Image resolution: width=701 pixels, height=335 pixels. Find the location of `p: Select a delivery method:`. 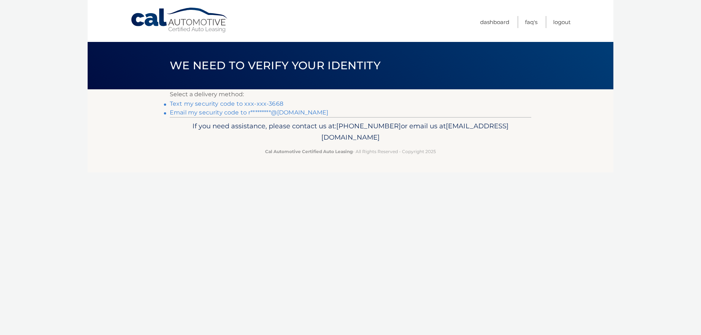

p: Select a delivery method: is located at coordinates (350, 95).